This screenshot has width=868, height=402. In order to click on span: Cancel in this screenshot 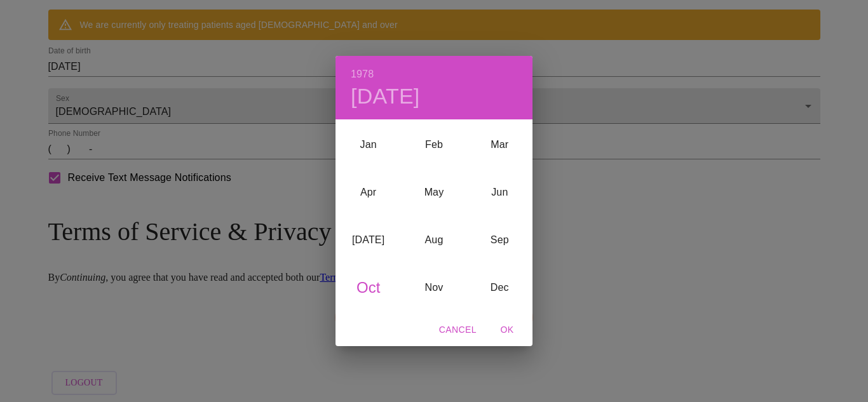, I will do `click(458, 330)`.